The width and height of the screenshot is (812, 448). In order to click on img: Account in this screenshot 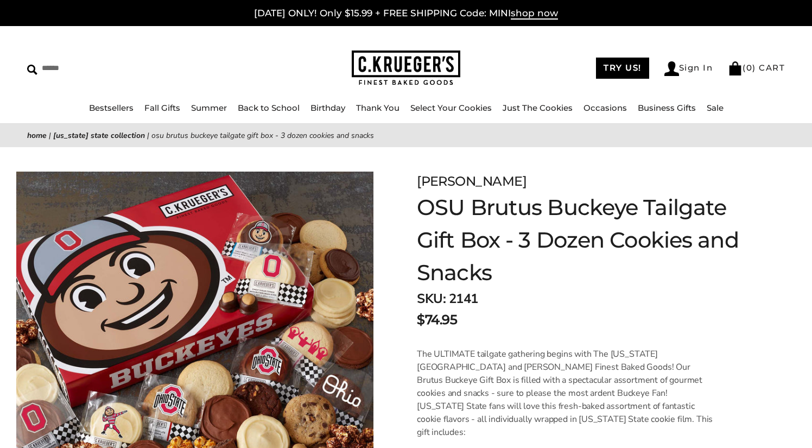, I will do `click(671, 68)`.